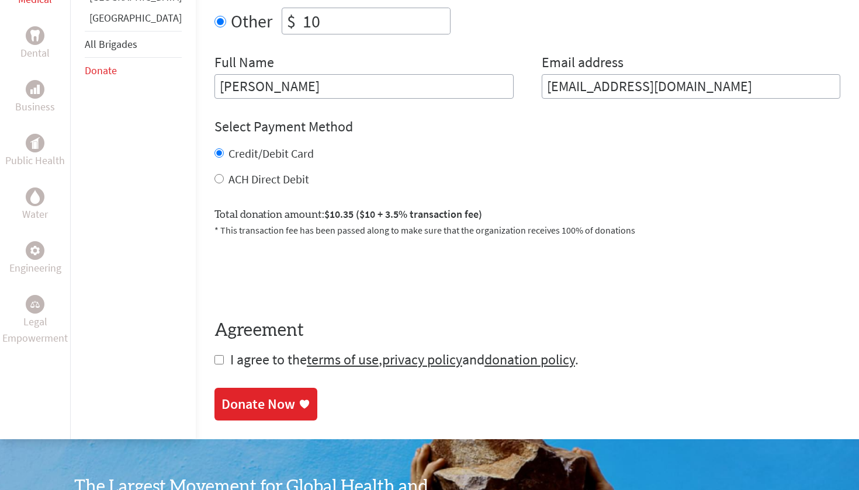 This screenshot has height=490, width=859. Describe the element at coordinates (35, 268) in the screenshot. I see `p: Engineering` at that location.